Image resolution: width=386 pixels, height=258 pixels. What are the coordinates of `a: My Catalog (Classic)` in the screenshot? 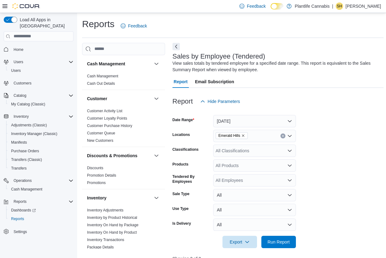 It's located at (28, 104).